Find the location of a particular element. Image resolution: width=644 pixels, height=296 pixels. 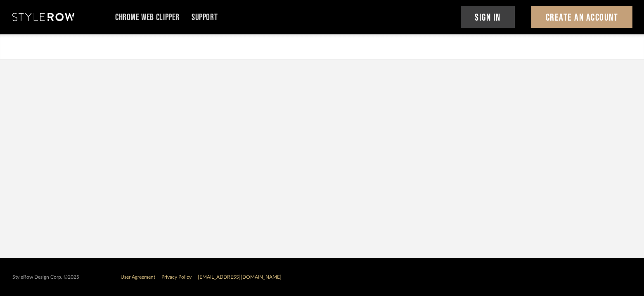

button: Create An Account is located at coordinates (581, 17).